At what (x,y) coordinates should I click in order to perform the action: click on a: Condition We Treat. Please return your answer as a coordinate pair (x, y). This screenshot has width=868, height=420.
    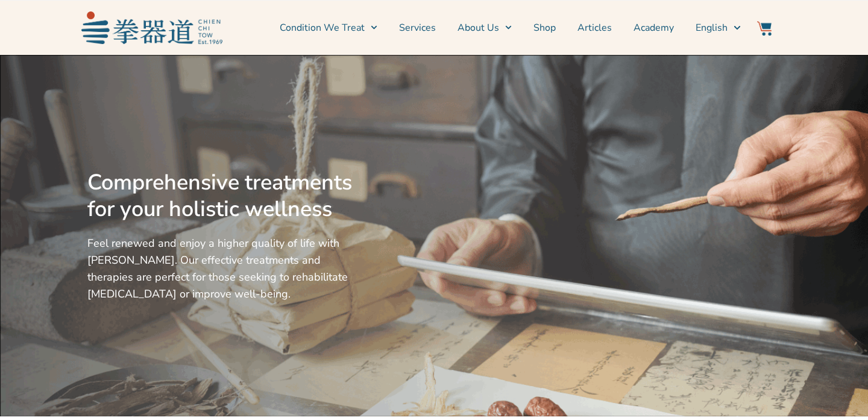
    Looking at the image, I should click on (329, 28).